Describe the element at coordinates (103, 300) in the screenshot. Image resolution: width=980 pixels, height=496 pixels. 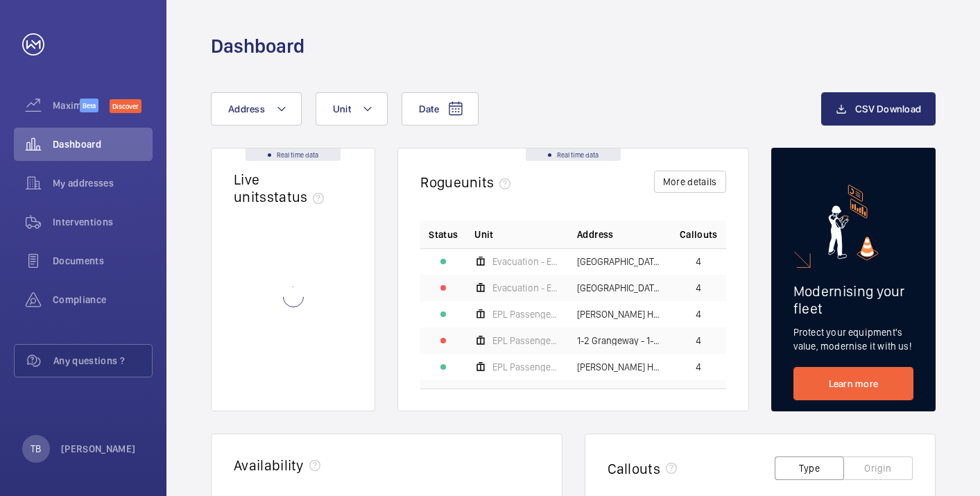
I see `span: Compliance` at that location.